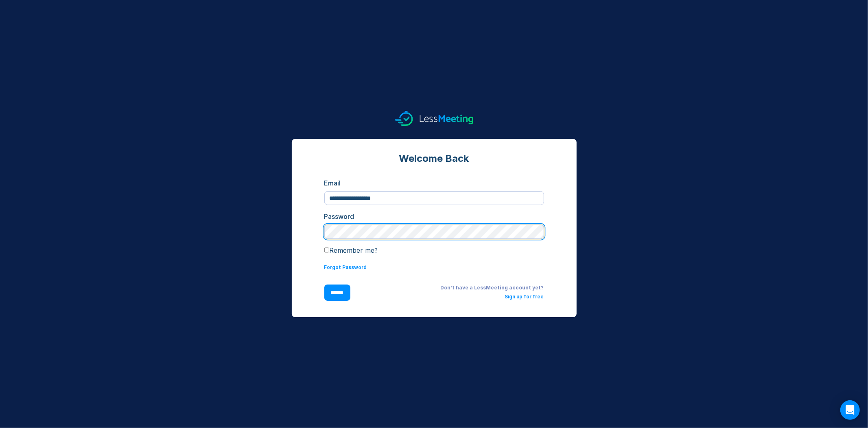  What do you see at coordinates (351, 250) in the screenshot?
I see `label: Remember me?` at bounding box center [351, 250].